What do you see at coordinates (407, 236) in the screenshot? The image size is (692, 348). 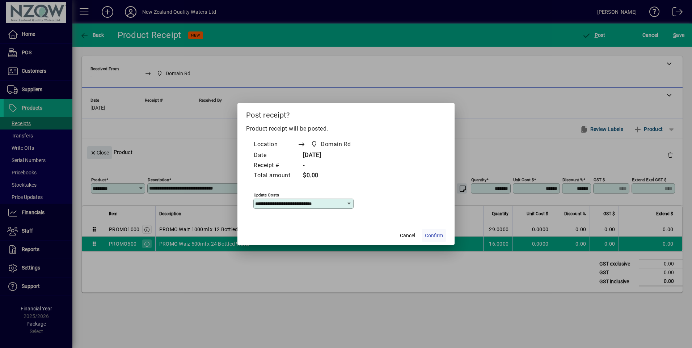 I see `button: Cancel` at bounding box center [407, 236].